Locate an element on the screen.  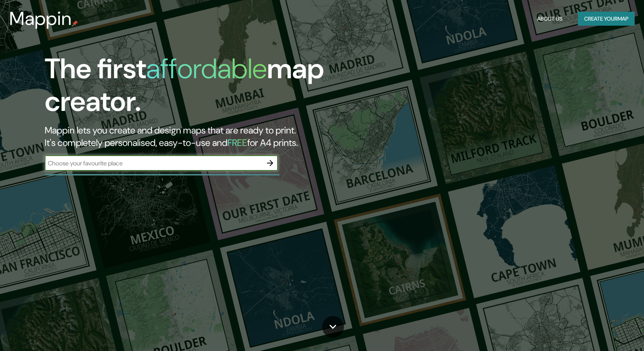
h2: Mappin lets you create and design maps that are ready to print. It's completely personalised, eas... is located at coordinates (206, 136).